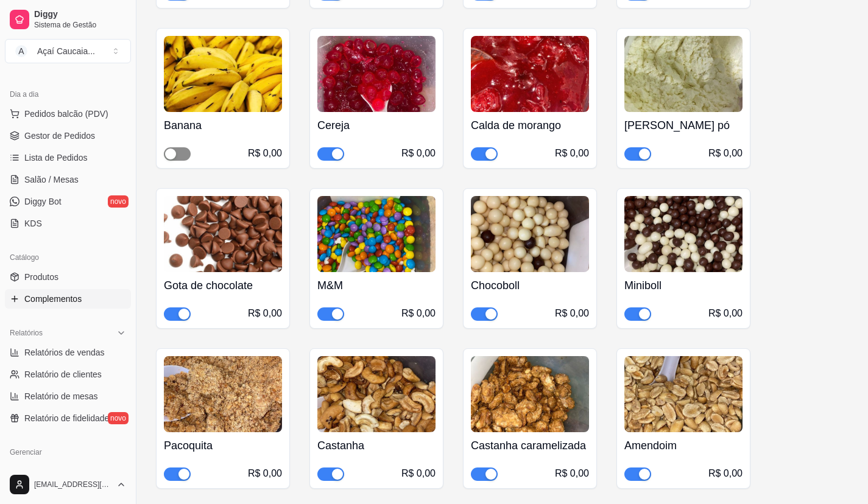  What do you see at coordinates (68, 135) in the screenshot?
I see `a: Gestor de Pedidos` at bounding box center [68, 135].